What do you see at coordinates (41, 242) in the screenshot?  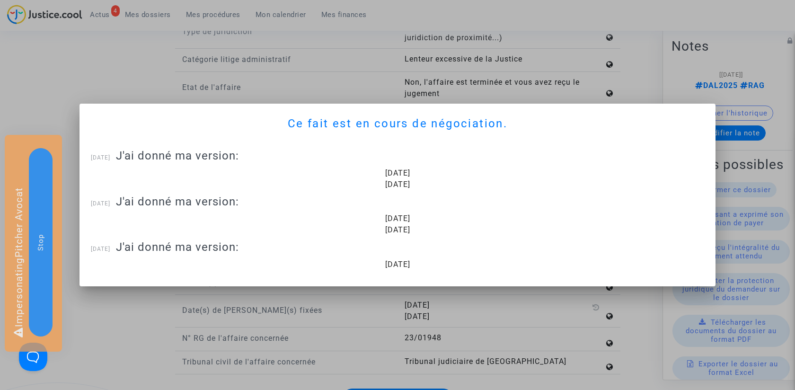 I see `span: Stop` at bounding box center [41, 242].